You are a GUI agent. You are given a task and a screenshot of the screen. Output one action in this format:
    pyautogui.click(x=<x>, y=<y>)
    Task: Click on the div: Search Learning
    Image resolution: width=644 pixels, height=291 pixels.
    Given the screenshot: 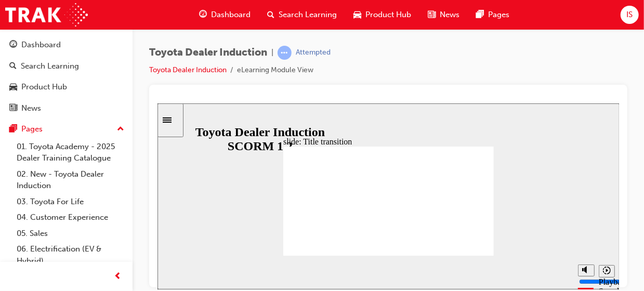 What is the action you would take?
    pyautogui.click(x=50, y=66)
    